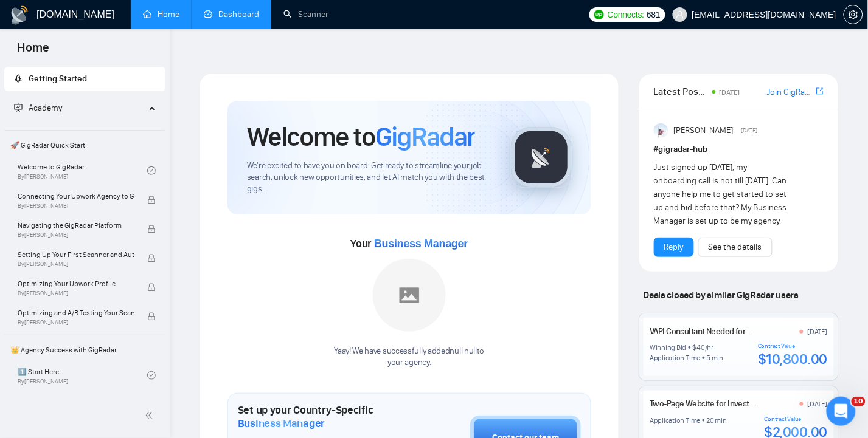 Image resolution: width=868 pixels, height=438 pixels. What do you see at coordinates (715, 358) in the screenshot?
I see `div: 5 min` at bounding box center [715, 358].